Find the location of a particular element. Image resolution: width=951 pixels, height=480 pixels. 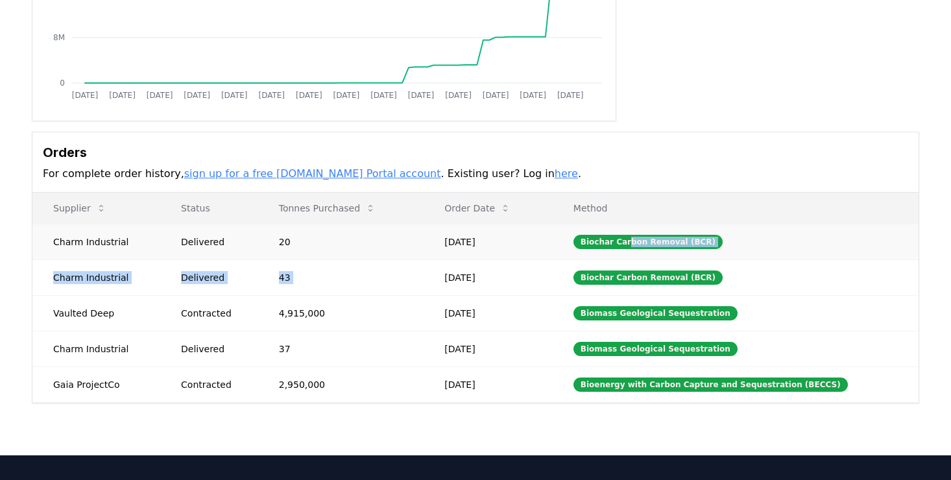

p: Status is located at coordinates (209, 208).